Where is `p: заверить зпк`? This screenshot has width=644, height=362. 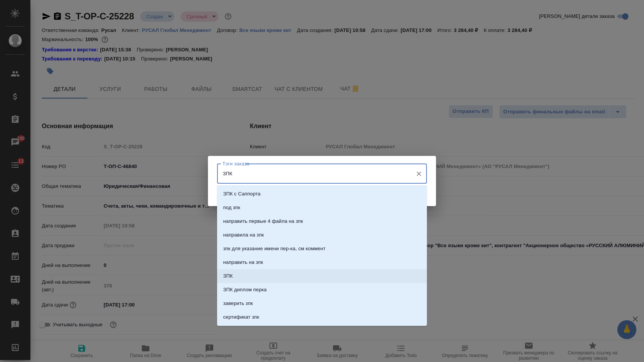
p: заверить зпк is located at coordinates (238, 304).